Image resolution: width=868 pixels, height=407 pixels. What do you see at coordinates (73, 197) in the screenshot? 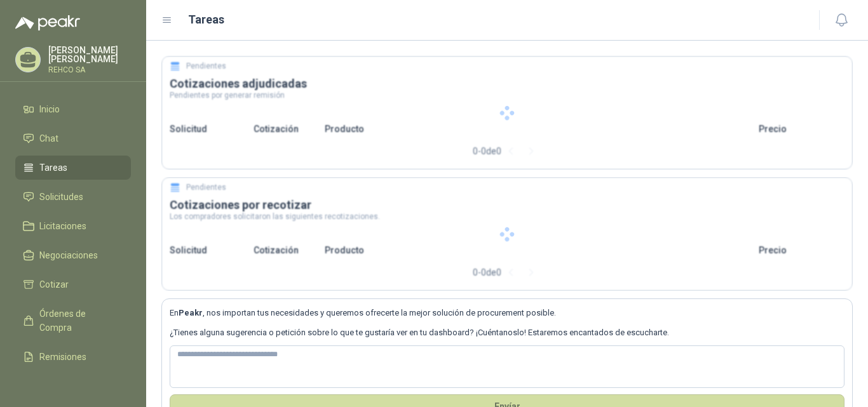
I see `a: Solicitudes` at bounding box center [73, 197].